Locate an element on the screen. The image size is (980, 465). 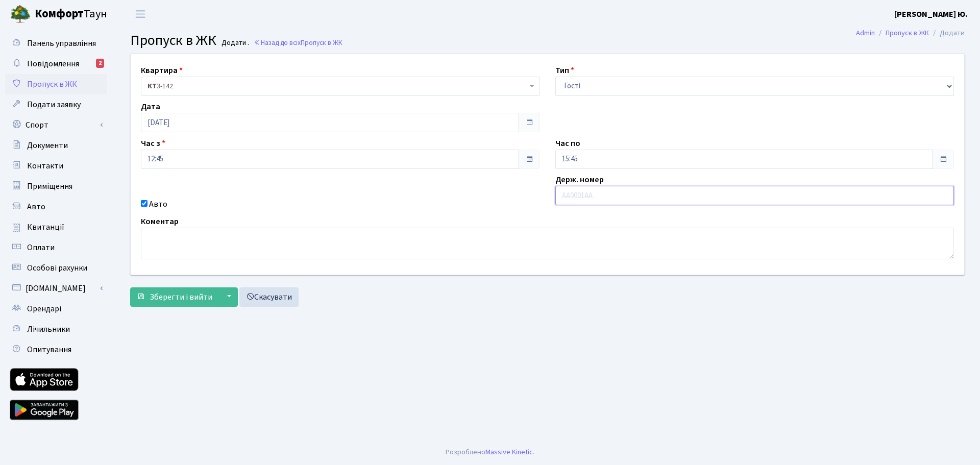
small: Додати . is located at coordinates (234, 43).